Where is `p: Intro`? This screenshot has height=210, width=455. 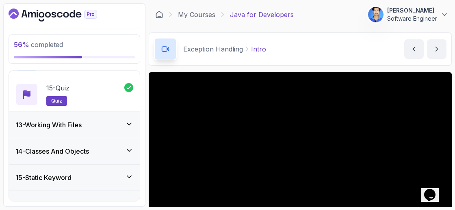 p: Intro is located at coordinates (258, 49).